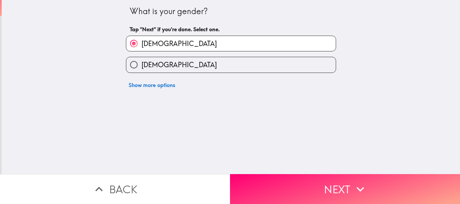 The width and height of the screenshot is (460, 204). Describe the element at coordinates (345, 189) in the screenshot. I see `button: Next` at that location.